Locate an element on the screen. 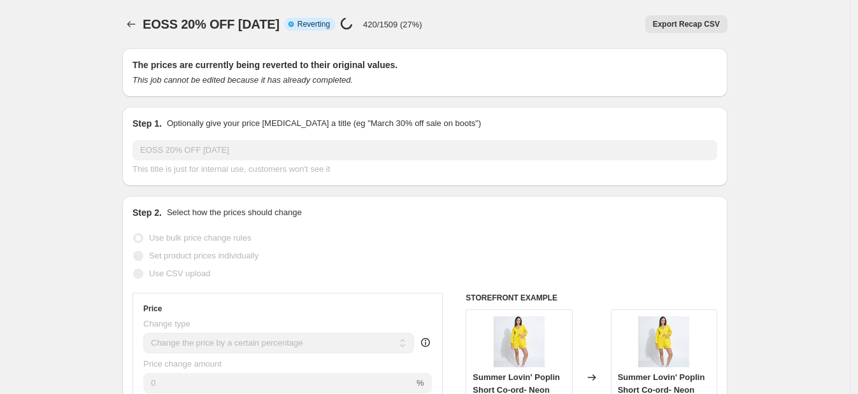 Image resolution: width=858 pixels, height=394 pixels. input: 30% off holiday sale is located at coordinates (425, 150).